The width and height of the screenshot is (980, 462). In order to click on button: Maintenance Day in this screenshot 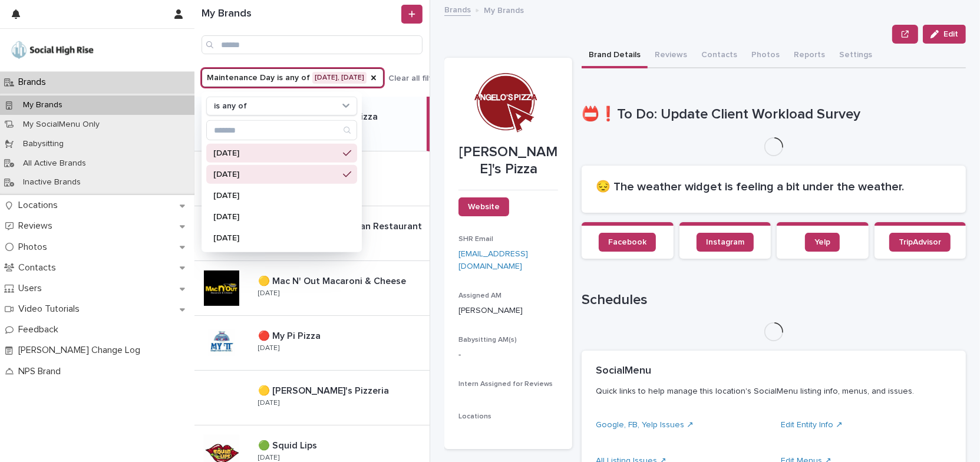, I will do `click(292, 78)`.